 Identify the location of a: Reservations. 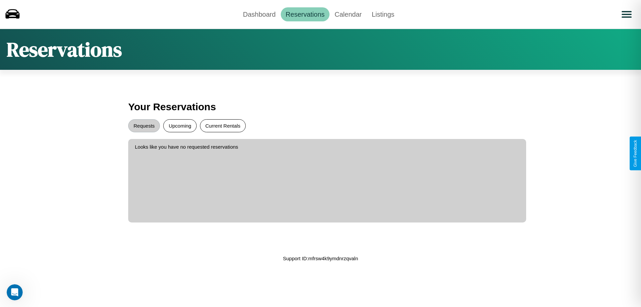
(305, 14).